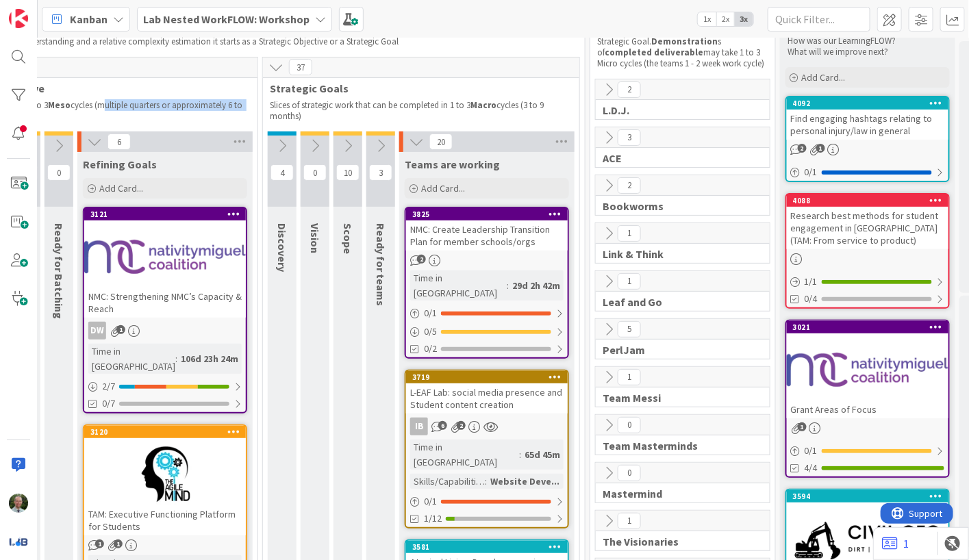 The height and width of the screenshot is (560, 969). I want to click on span: 0/2, so click(430, 348).